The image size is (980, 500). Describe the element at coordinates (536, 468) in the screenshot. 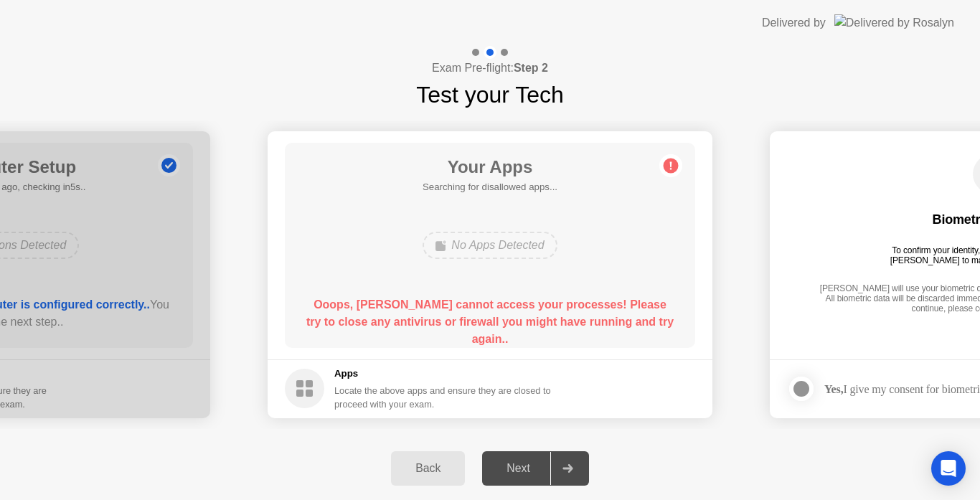

I see `button: Next` at that location.